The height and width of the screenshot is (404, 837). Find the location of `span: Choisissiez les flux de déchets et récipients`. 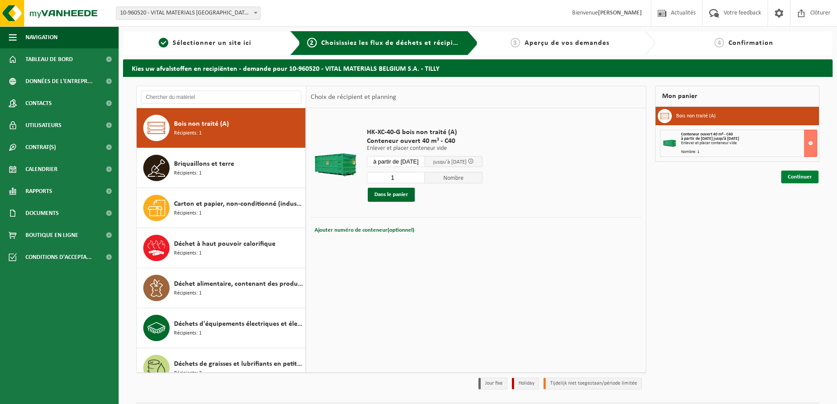

span: Choisissiez les flux de déchets et récipients is located at coordinates (394, 43).